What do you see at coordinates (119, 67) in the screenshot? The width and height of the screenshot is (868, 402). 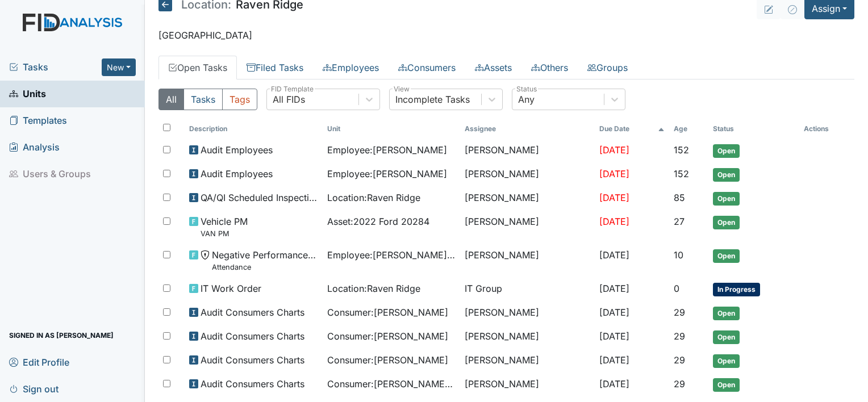 I see `button: New` at bounding box center [119, 67].